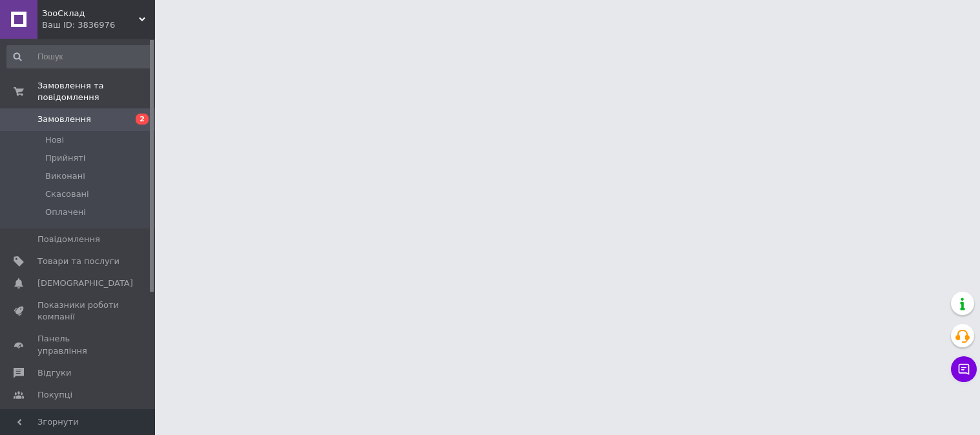 The height and width of the screenshot is (435, 980). I want to click on span: Відгуки, so click(54, 373).